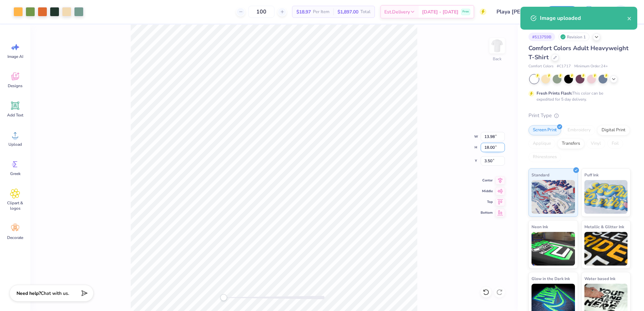 The image size is (644, 311). Describe the element at coordinates (15, 174) in the screenshot. I see `span: Greek` at that location.